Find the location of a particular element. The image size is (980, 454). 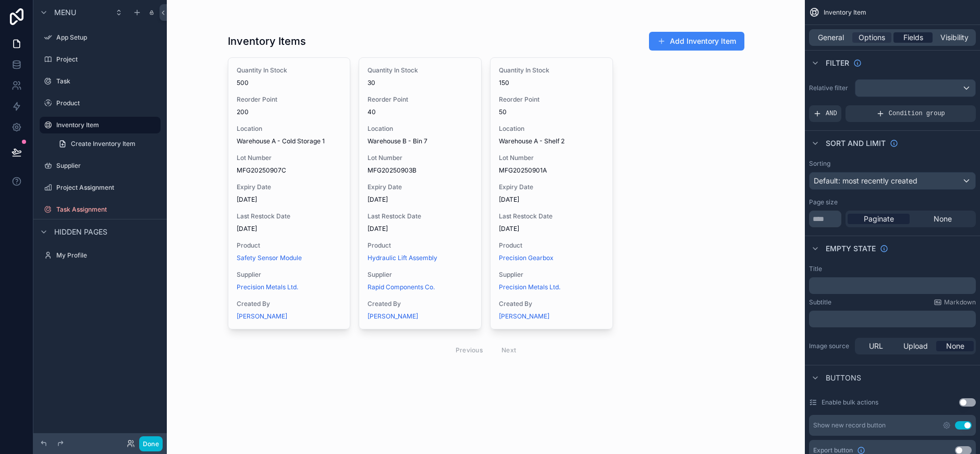

span: Menu is located at coordinates (65, 12).